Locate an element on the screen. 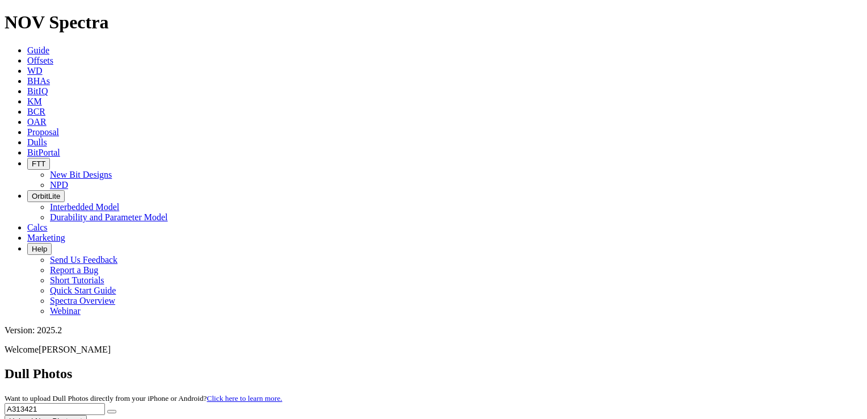 This screenshot has width=867, height=419. span: BCR is located at coordinates (36, 111).